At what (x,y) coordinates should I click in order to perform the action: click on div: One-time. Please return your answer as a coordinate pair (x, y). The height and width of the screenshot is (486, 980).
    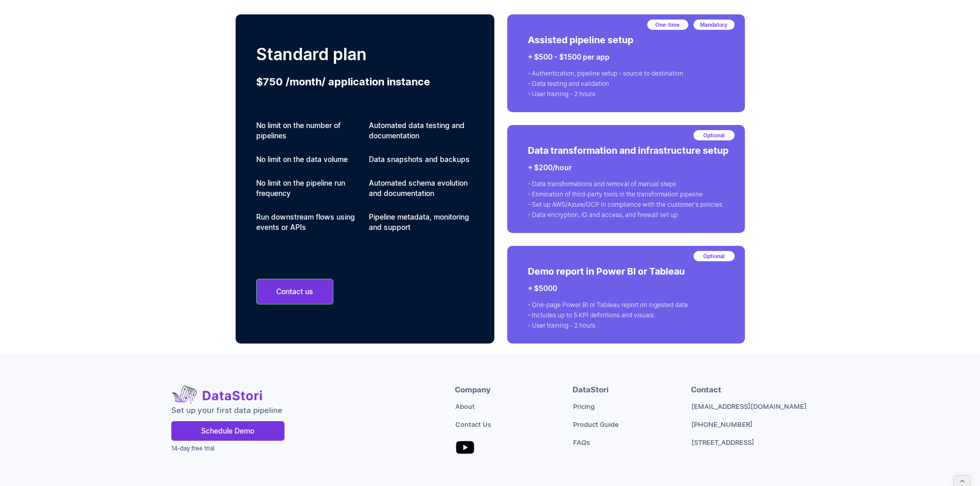
    Looking at the image, I should click on (668, 25).